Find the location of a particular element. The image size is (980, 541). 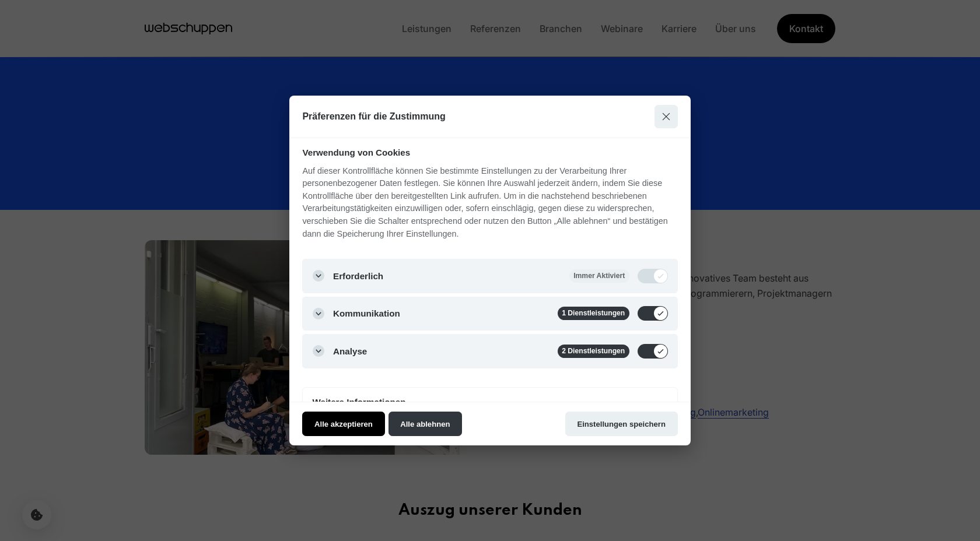

div: Weitere Informationen is located at coordinates (358, 402).